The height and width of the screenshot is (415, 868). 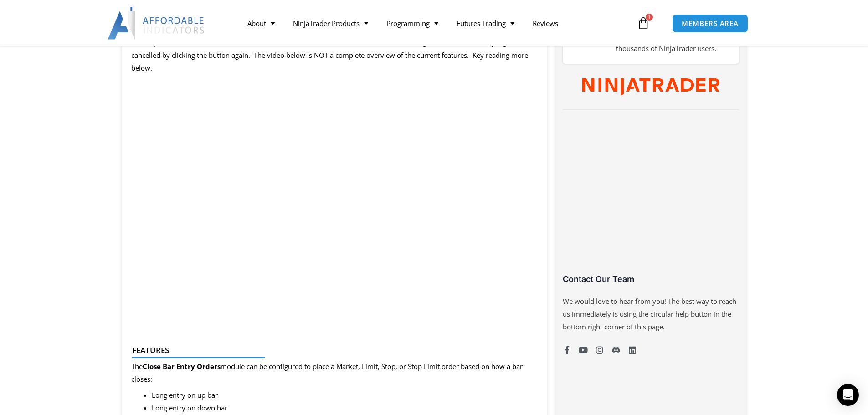 What do you see at coordinates (649, 18) in the screenshot?
I see `span: 1` at bounding box center [649, 18].